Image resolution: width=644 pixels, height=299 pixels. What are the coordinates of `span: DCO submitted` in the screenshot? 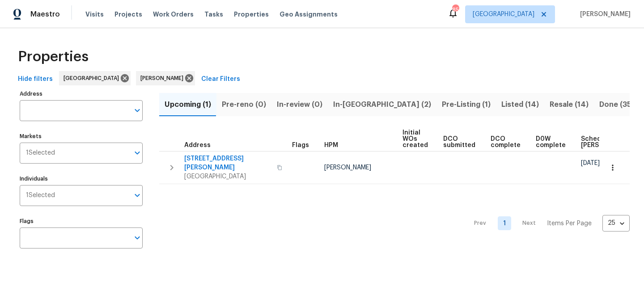 It's located at (459, 142).